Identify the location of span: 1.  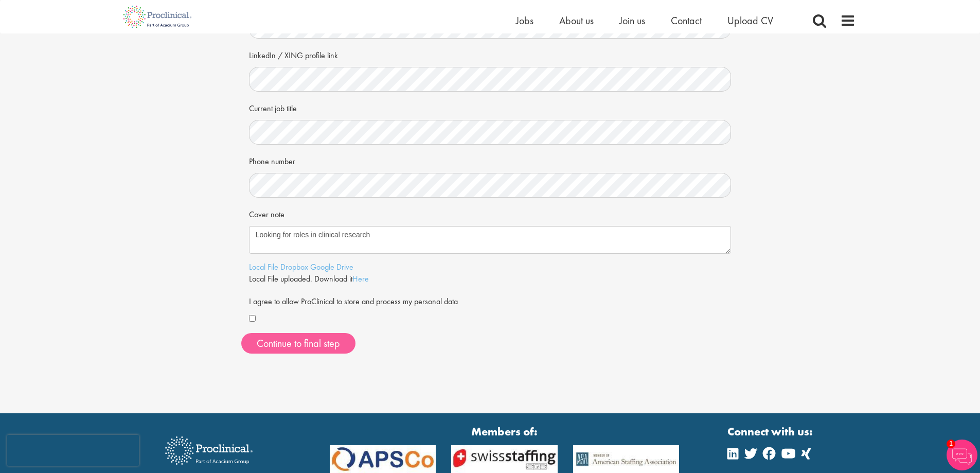
(950, 443).